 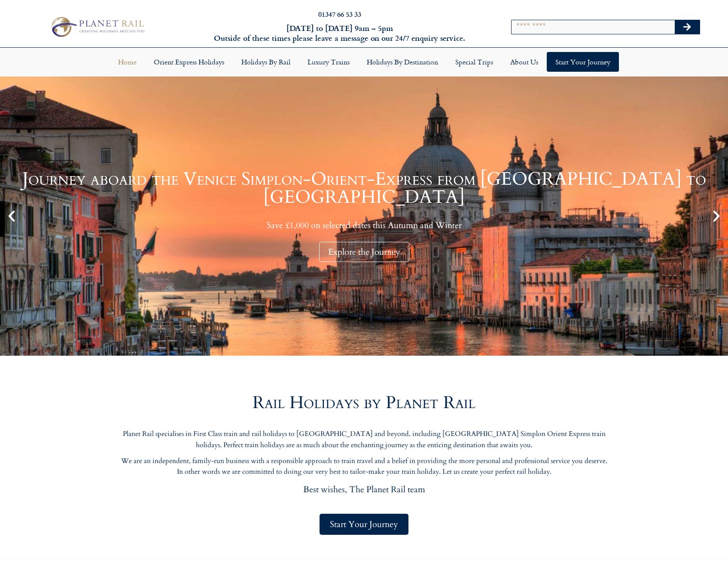 I want to click on a: Holidays by Destination, so click(x=403, y=62).